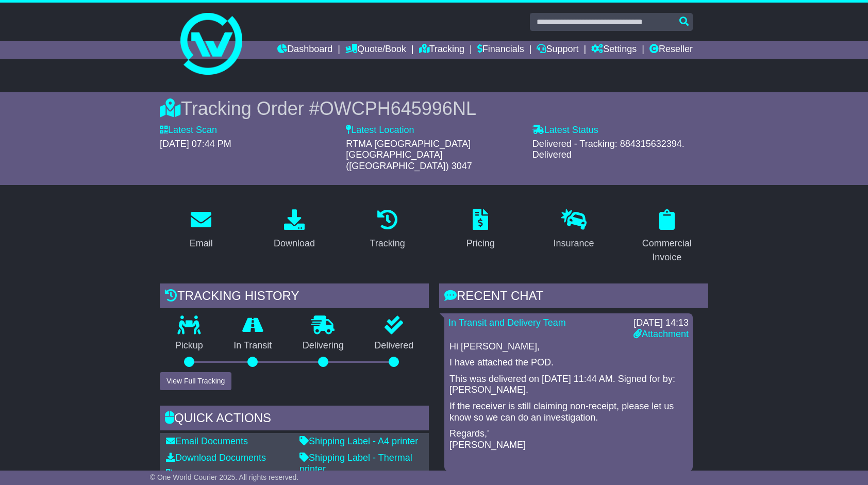 The image size is (868, 485). Describe the element at coordinates (216, 458) in the screenshot. I see `a: Download Documents` at that location.